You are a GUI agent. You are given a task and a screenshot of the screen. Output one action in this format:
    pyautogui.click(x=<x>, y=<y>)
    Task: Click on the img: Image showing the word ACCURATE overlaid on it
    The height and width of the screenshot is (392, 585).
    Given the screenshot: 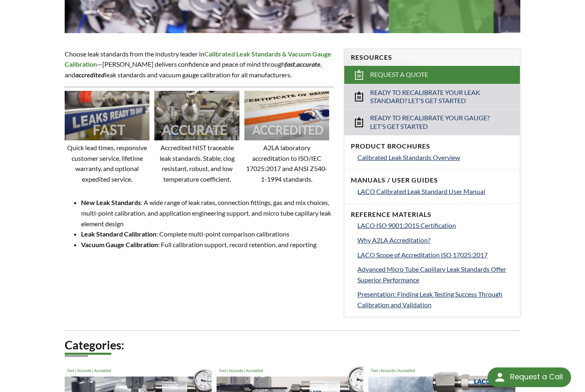 What is the action you would take?
    pyautogui.click(x=196, y=115)
    